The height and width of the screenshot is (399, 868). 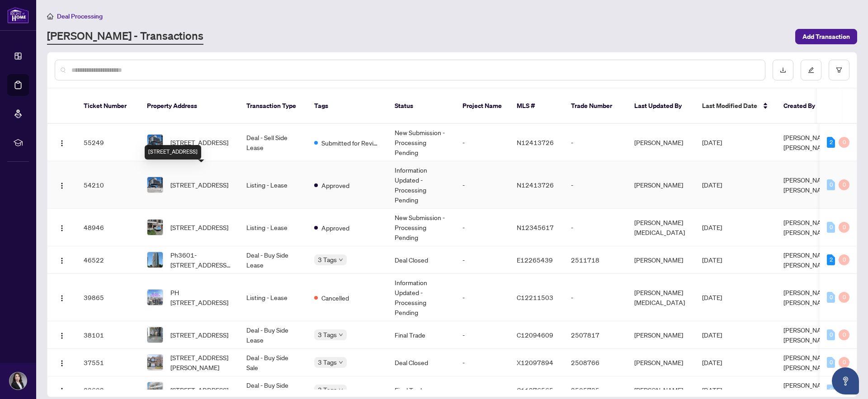 What do you see at coordinates (273, 143) in the screenshot?
I see `td: Deal - Sell Side Lease` at bounding box center [273, 143].